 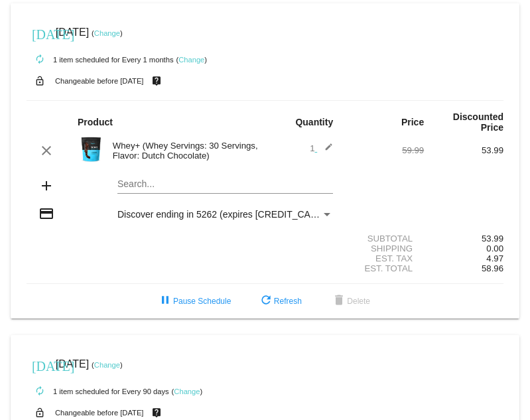 What do you see at coordinates (225, 184) in the screenshot?
I see `input: Search...` at bounding box center [225, 184].